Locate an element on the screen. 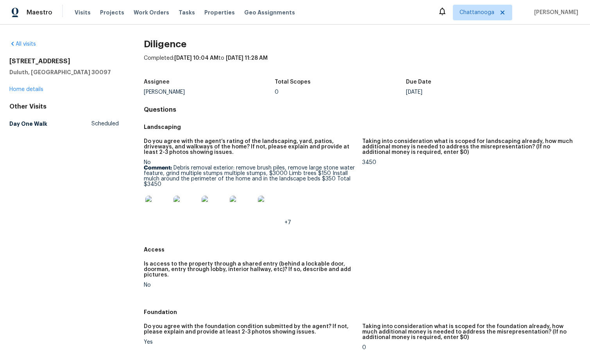 This screenshot has height=364, width=590. h2: Diligence is located at coordinates (363, 44).